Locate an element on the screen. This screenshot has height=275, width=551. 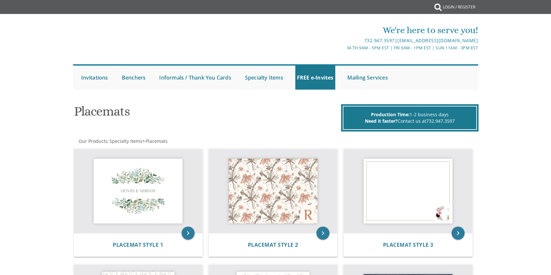
div: 1-2 business days Contact us at is located at coordinates (410, 118).